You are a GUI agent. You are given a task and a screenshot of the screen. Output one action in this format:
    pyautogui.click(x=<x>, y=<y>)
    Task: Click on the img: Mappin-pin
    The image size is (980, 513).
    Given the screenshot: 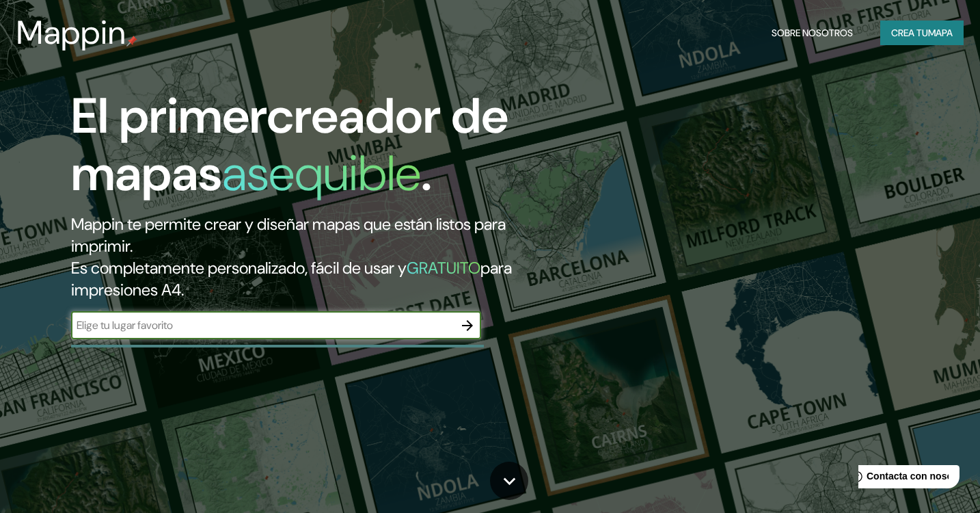 What is the action you would take?
    pyautogui.click(x=132, y=41)
    